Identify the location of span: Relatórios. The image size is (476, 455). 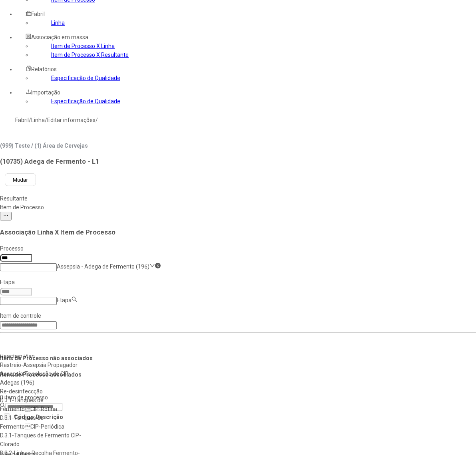
(44, 69).